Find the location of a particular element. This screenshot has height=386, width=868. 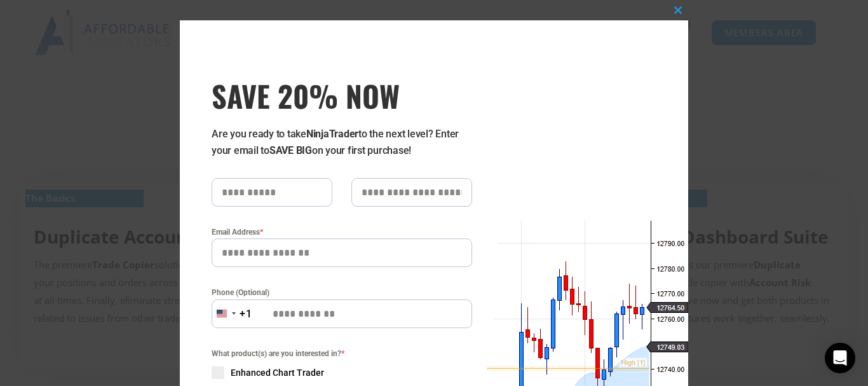

span: Enhanced Chart Trader is located at coordinates (277, 373).